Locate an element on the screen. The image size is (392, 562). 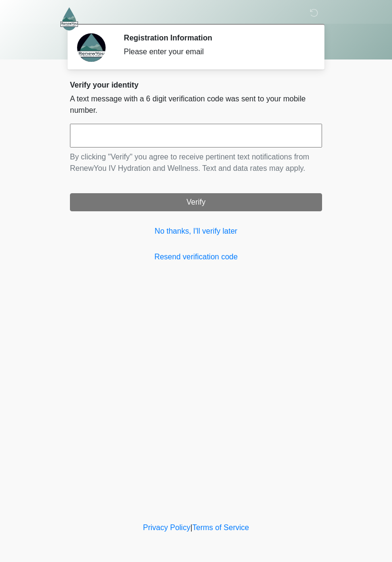
button: Verify is located at coordinates (196, 202).